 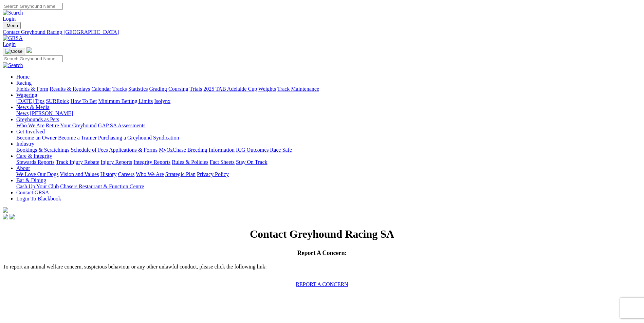 I want to click on a: Coursing, so click(x=178, y=89).